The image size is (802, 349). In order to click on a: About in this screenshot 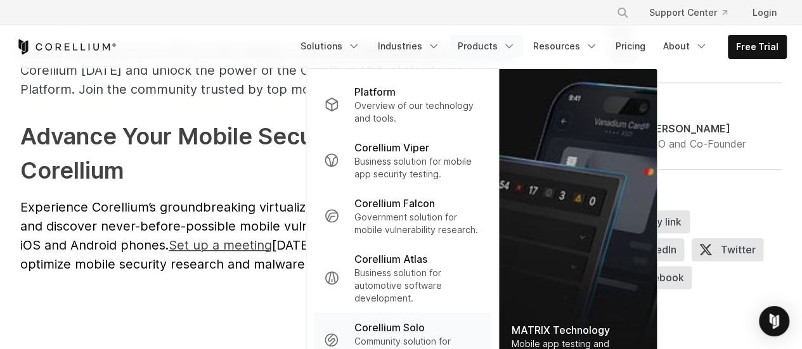, I will do `click(686, 46)`.